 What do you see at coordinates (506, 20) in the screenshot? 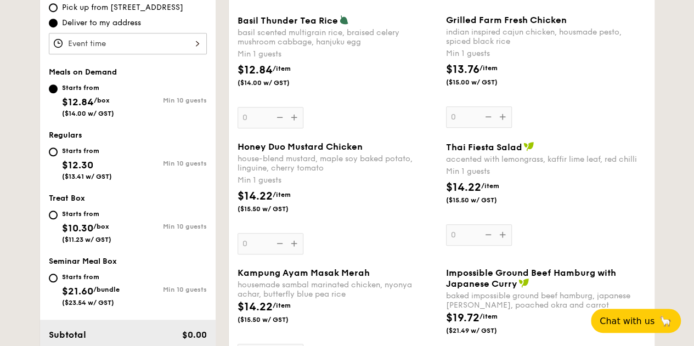
I see `span: Grilled Farm Fresh Chicken` at bounding box center [506, 20].